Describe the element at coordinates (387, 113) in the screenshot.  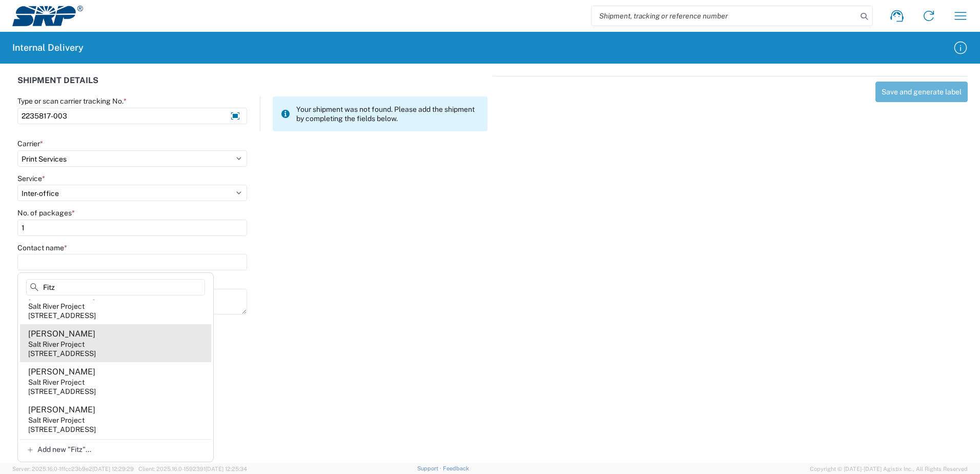
I see `span: Your shipment was not found. Please add the shipment by completing the fields below.` at that location.